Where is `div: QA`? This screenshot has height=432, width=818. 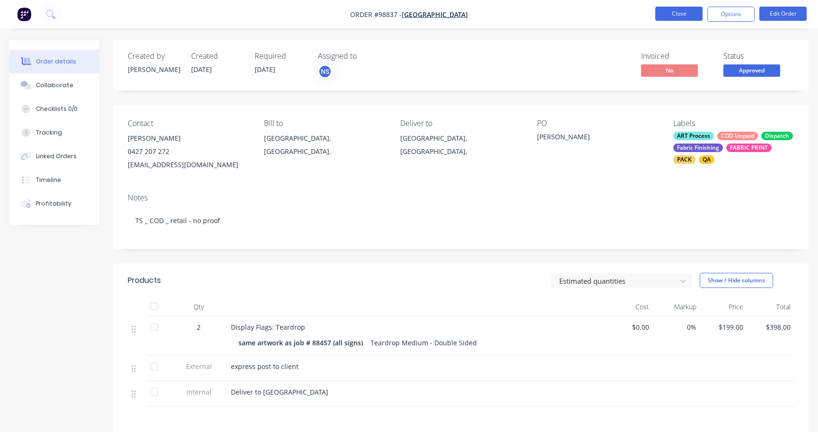
div: QA is located at coordinates (707, 159).